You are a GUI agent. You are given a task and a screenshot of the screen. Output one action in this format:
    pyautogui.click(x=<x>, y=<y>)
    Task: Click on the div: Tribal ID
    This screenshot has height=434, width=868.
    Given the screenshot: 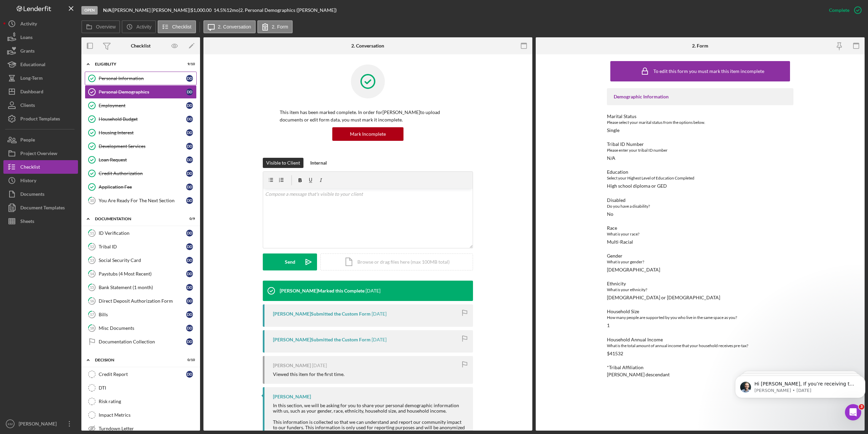 What is the action you would take?
    pyautogui.click(x=142, y=247)
    